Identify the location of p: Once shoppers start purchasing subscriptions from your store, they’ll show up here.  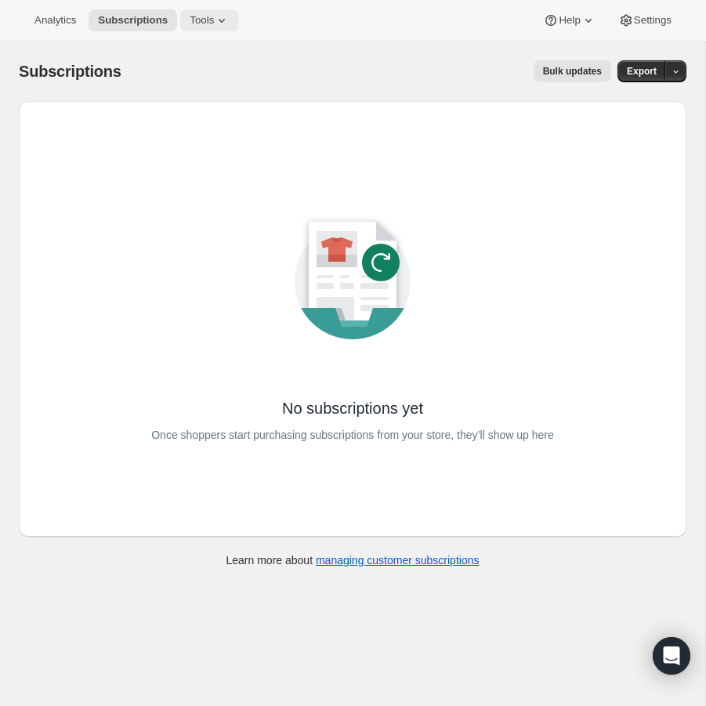
(352, 435).